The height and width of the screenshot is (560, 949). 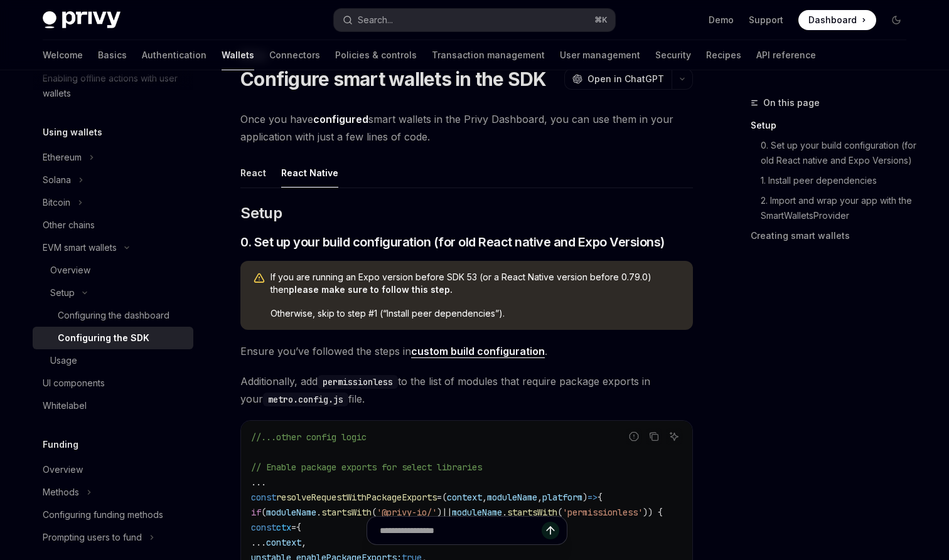 What do you see at coordinates (113, 293) in the screenshot?
I see `button: Toggle Setup section` at bounding box center [113, 293].